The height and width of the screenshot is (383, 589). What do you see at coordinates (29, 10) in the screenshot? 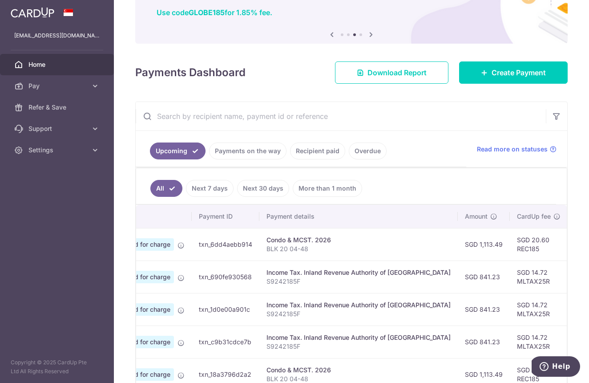
I see `span: Help` at bounding box center [29, 10].